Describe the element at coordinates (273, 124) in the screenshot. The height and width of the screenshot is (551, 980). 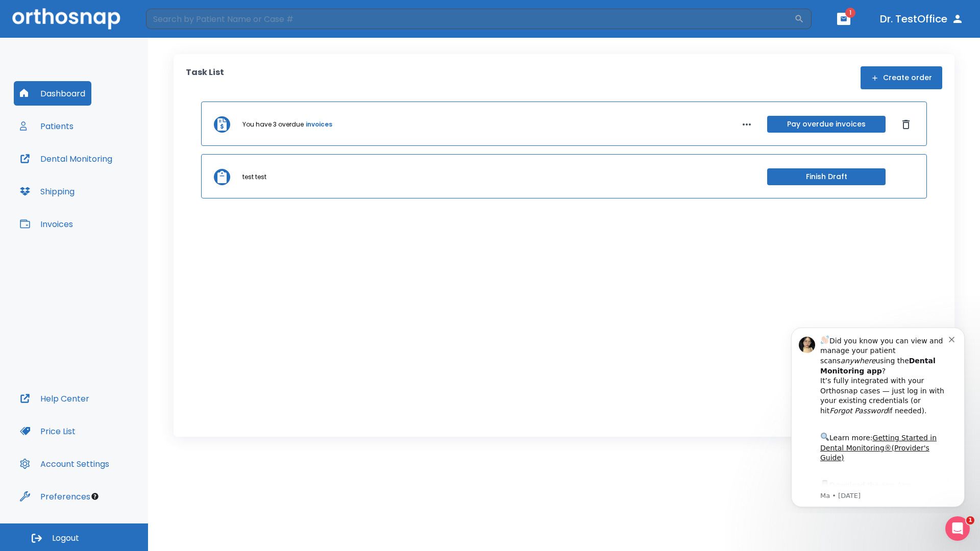
I see `p: You have 3 overdue` at that location.